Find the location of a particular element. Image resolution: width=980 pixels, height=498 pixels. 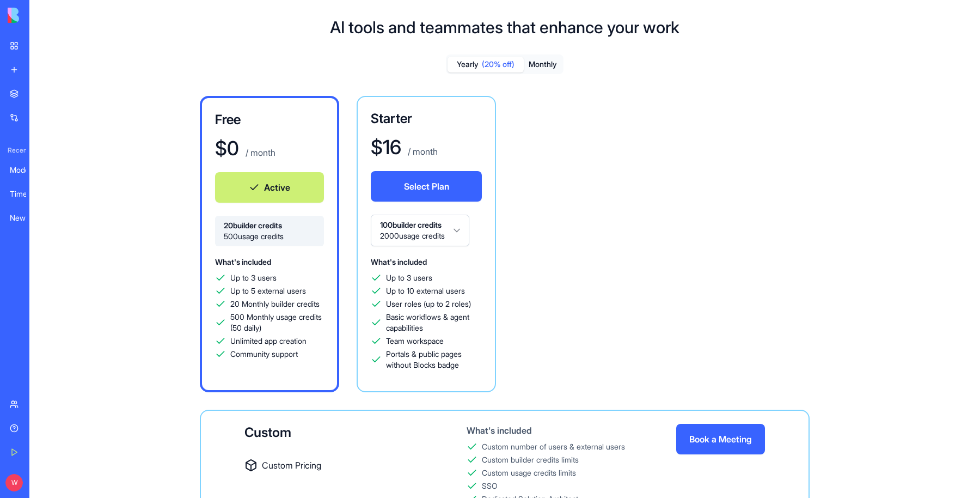

span: Up to 5 external users is located at coordinates (268, 291).